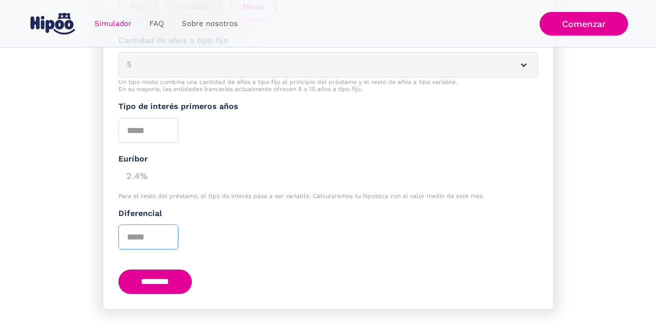 Image resolution: width=656 pixels, height=330 pixels. I want to click on a: Simulador, so click(113, 23).